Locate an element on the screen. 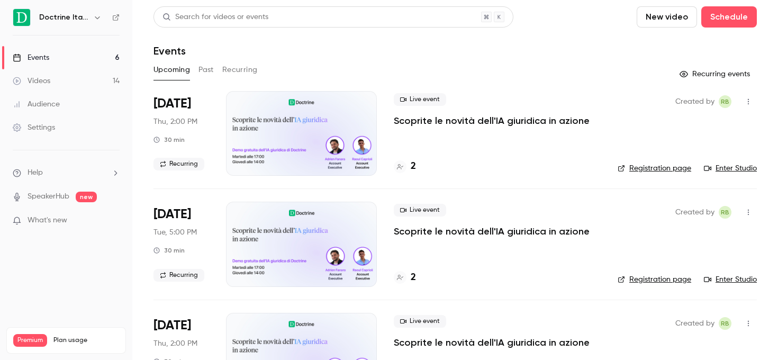  div: Sep 23 Tue, 5:00 PM (Europe/Paris) is located at coordinates (181, 244).